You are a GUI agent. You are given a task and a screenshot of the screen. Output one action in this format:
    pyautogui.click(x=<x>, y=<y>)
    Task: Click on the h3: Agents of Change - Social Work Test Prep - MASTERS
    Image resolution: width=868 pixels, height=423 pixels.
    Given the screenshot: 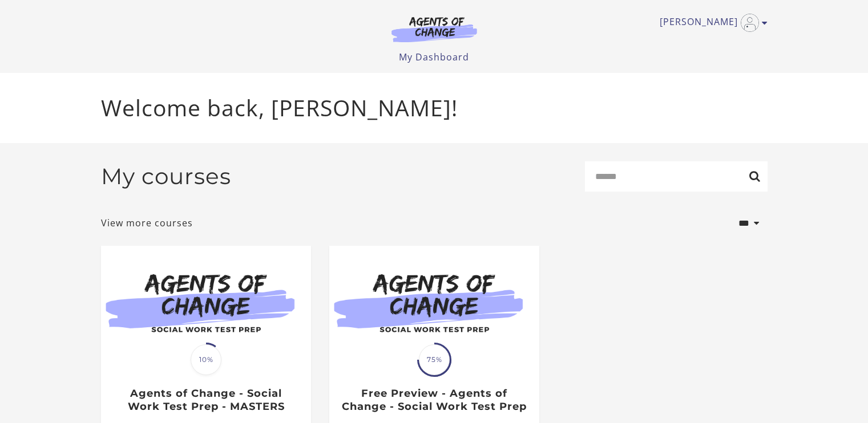 What is the action you would take?
    pyautogui.click(x=205, y=400)
    